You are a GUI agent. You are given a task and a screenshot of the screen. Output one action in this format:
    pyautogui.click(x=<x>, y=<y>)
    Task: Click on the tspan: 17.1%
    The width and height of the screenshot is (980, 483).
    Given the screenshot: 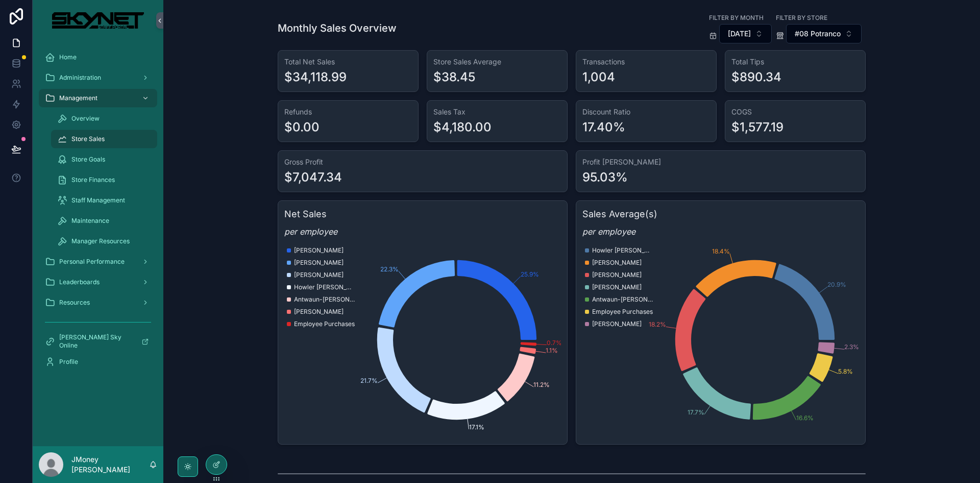 What is the action you would take?
    pyautogui.click(x=477, y=427)
    